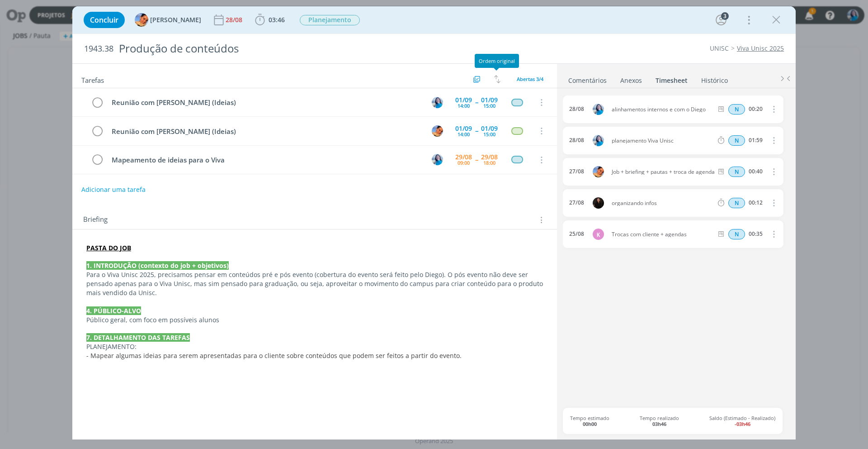 This screenshot has height=449, width=868. I want to click on button: L, so click(437, 131).